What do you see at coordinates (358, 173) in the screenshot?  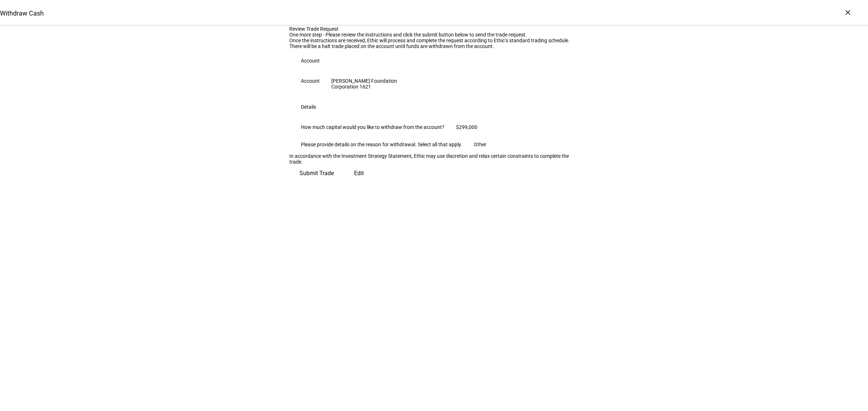 I see `button: Edit` at bounding box center [358, 173].